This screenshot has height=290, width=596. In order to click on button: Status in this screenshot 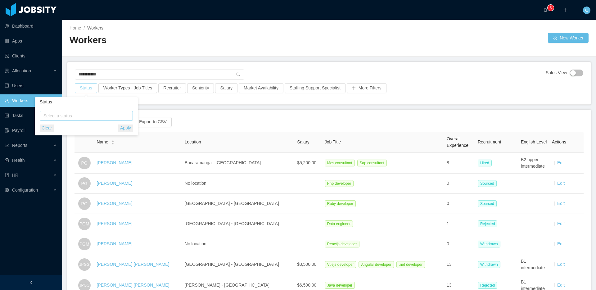, I will do `click(86, 88)`.